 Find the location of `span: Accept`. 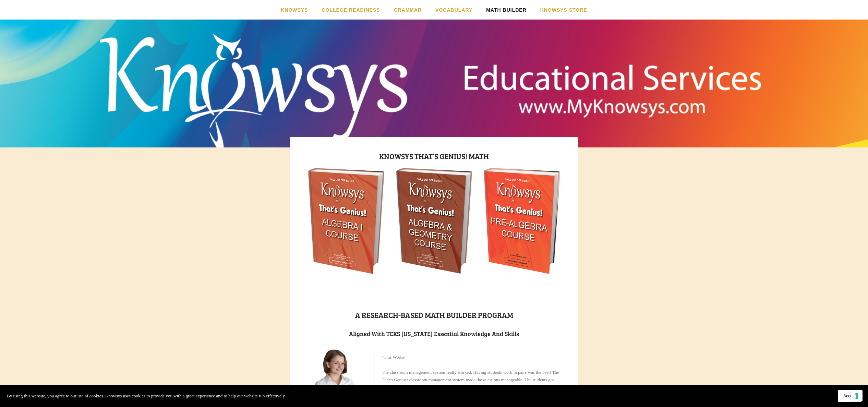

span: Accept is located at coordinates (850, 396).